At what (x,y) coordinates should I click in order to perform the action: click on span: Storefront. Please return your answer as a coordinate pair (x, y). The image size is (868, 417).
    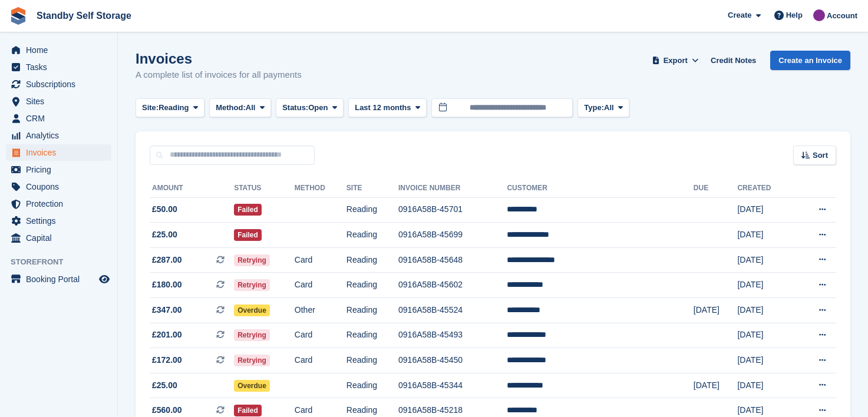
    Looking at the image, I should click on (64, 262).